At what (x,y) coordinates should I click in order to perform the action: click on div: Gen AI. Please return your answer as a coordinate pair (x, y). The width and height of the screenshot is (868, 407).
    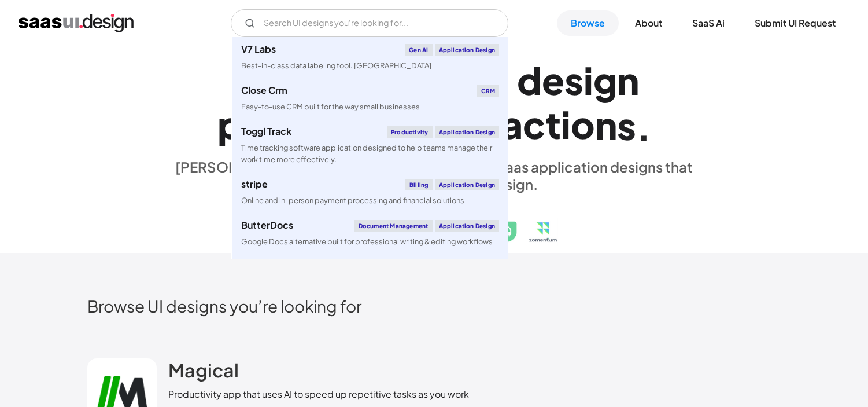
    Looking at the image, I should click on (418, 50).